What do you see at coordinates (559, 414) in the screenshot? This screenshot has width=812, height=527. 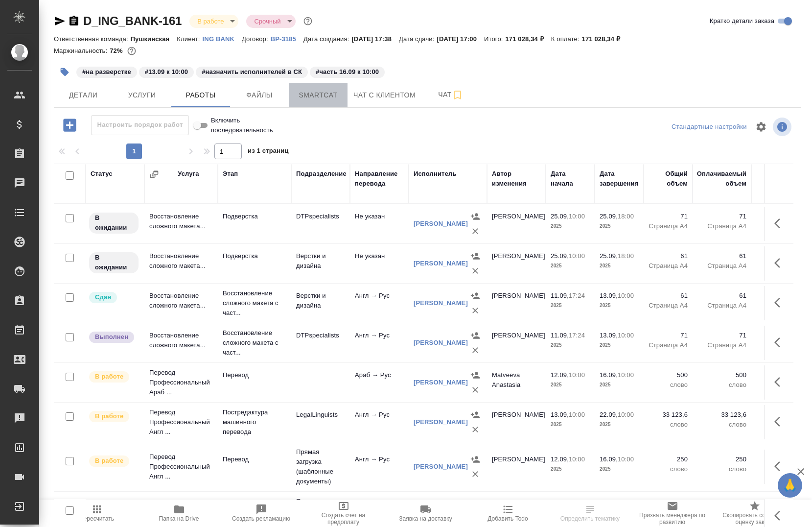 I see `p: 13.09,` at bounding box center [559, 414].